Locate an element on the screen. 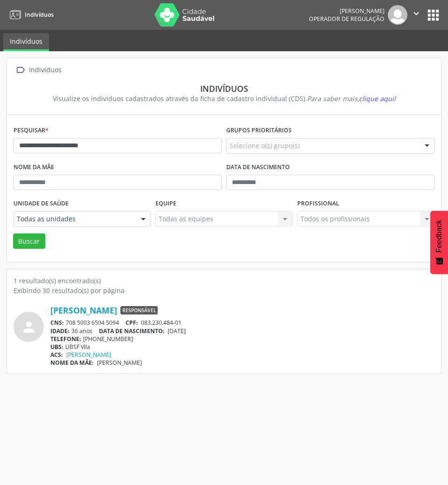  span: Feedback is located at coordinates (439, 236).